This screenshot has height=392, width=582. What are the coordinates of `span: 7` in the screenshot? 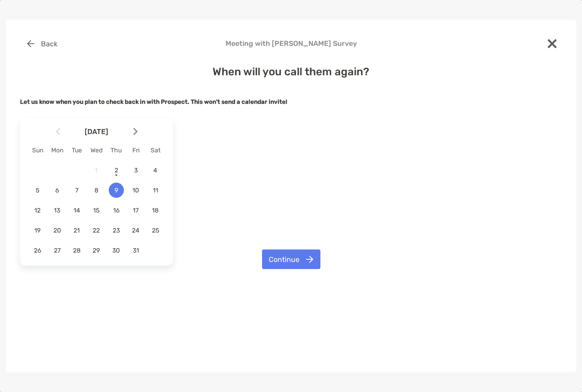 It's located at (77, 190).